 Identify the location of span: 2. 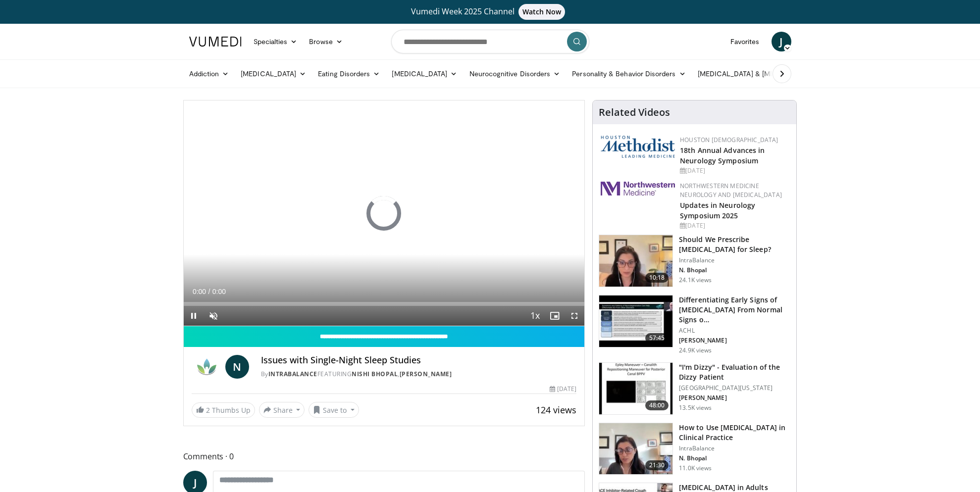
(208, 410).